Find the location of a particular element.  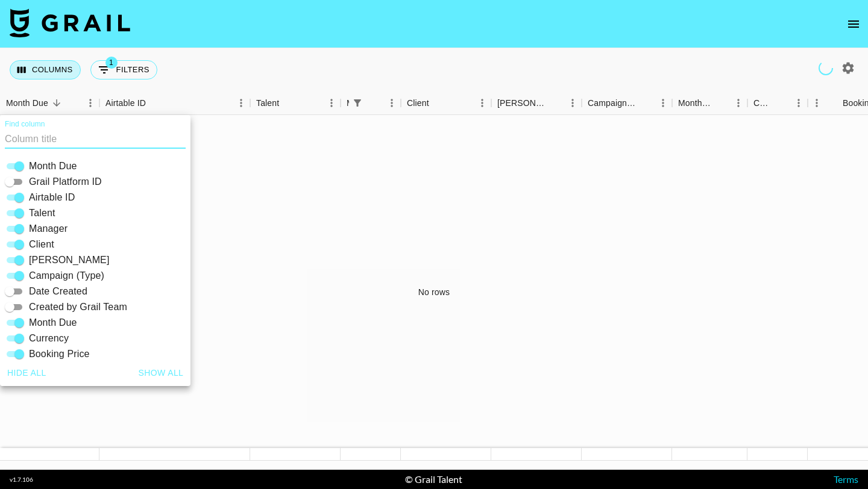

button: Select columns is located at coordinates (45, 70).